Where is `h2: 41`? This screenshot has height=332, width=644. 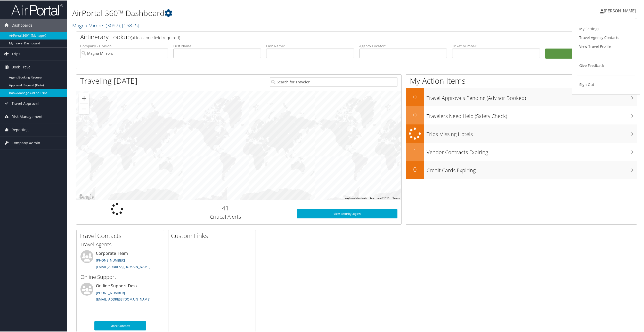
h2: 41 is located at coordinates (225, 208).